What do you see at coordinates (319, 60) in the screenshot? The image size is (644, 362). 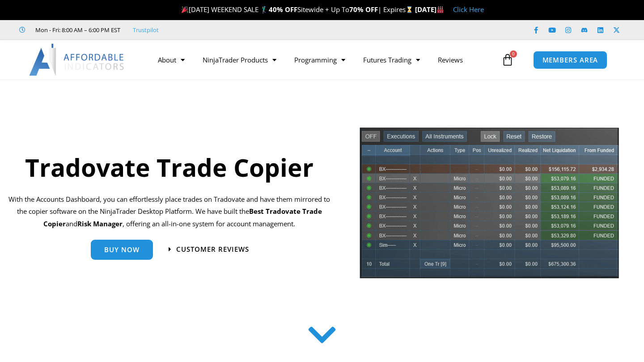 I see `a: Programming` at bounding box center [319, 60].